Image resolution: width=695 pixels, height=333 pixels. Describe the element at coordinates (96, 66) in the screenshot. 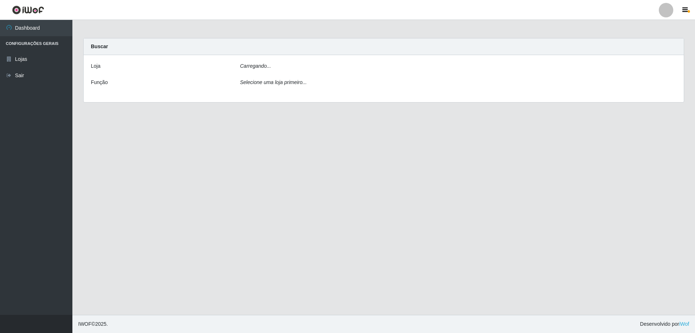

I see `label: Loja` at that location.